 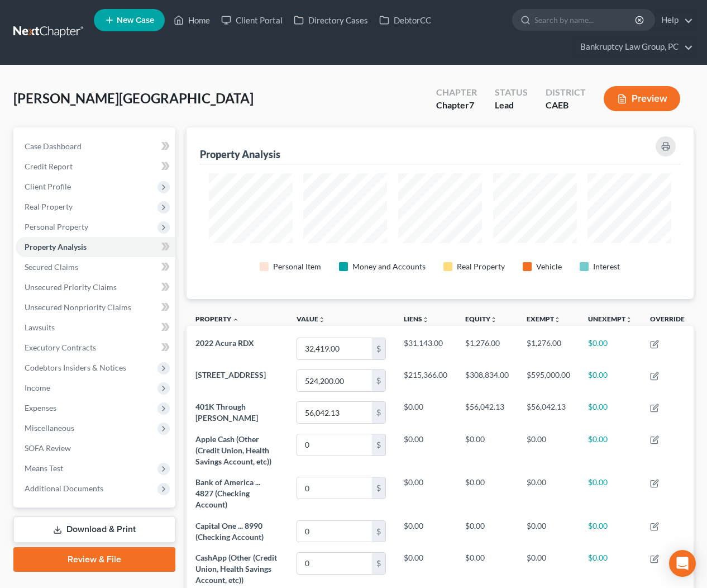 I want to click on div: Money and Accounts, so click(x=388, y=266).